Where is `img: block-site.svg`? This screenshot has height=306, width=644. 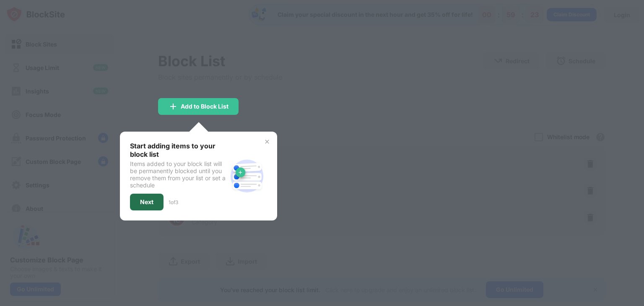 img: block-site.svg is located at coordinates (247, 176).